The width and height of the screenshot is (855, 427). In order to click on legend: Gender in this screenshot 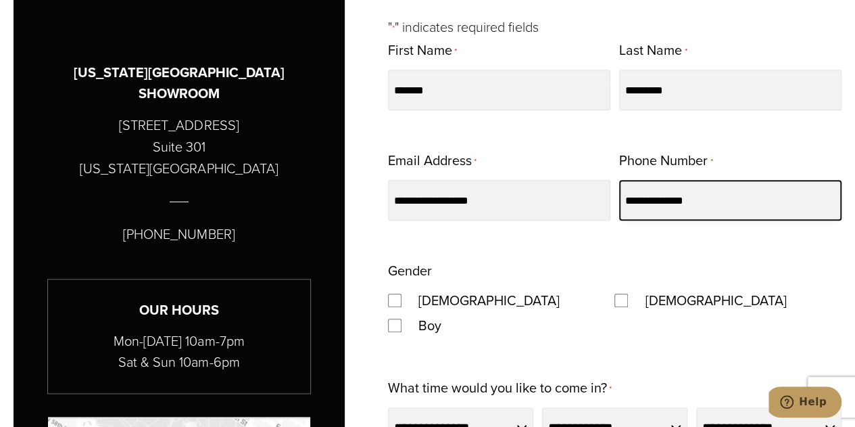, I will do `click(410, 270)`.